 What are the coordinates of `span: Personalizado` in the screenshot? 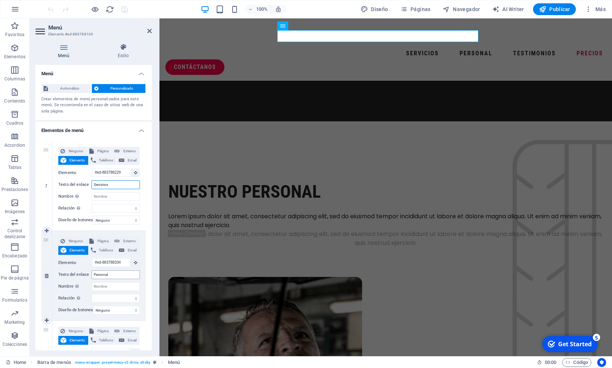 It's located at (122, 89).